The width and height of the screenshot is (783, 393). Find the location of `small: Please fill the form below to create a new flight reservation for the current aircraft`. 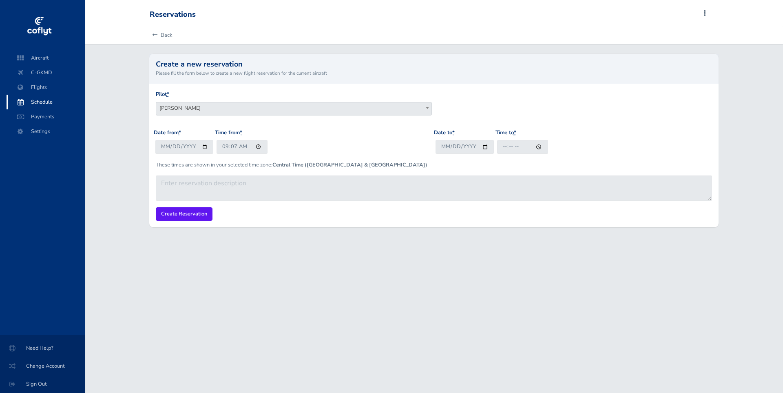

small: Please fill the form below to create a new flight reservation for the current aircraft is located at coordinates (434, 73).